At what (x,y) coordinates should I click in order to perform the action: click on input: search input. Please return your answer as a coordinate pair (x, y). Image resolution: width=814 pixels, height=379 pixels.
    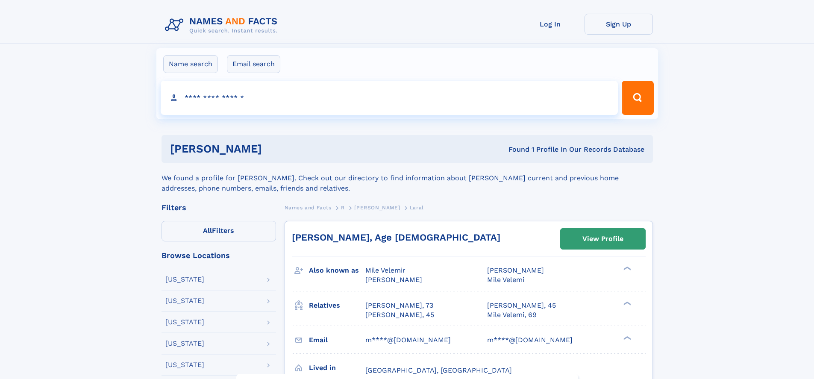
    Looking at the image, I should click on (389, 98).